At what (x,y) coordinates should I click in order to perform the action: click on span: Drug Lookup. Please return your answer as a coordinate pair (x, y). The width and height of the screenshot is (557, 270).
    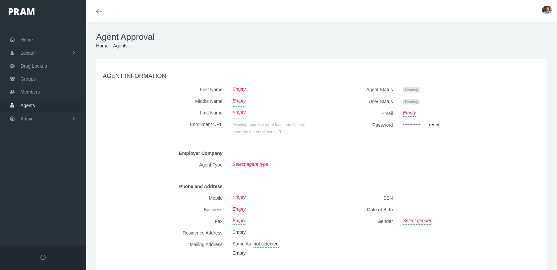
    Looking at the image, I should click on (34, 66).